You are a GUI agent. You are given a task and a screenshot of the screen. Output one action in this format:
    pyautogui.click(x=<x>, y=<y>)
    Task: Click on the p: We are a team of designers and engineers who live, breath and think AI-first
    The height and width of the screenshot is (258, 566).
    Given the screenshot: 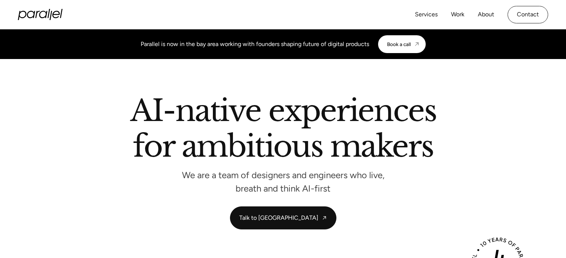 What is the action you would take?
    pyautogui.click(x=283, y=182)
    